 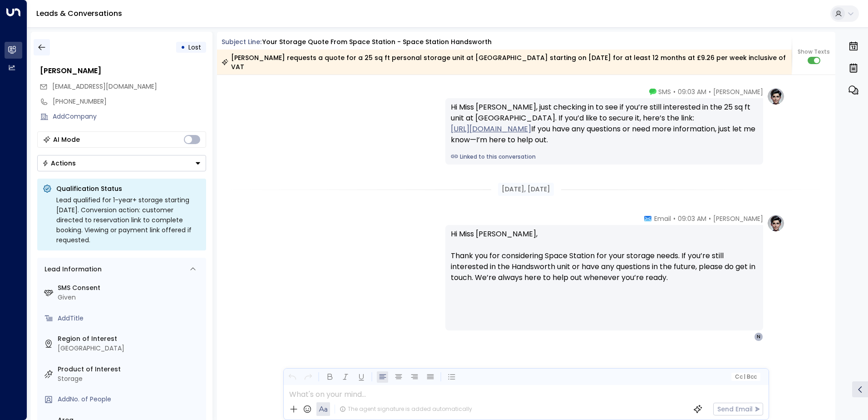 What do you see at coordinates (746, 377) in the screenshot?
I see `button: Cc|Bcc` at bounding box center [746, 377].